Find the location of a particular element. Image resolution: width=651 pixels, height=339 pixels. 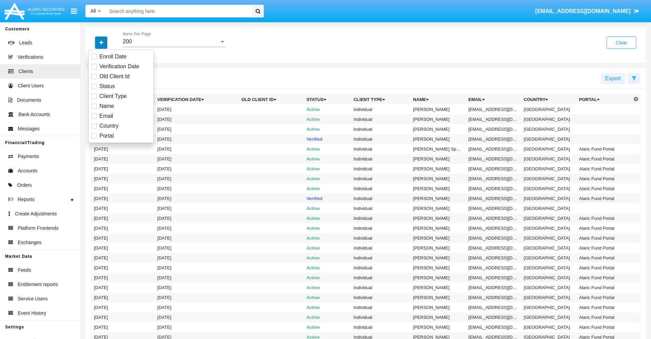

span: Accounts is located at coordinates (28, 171).